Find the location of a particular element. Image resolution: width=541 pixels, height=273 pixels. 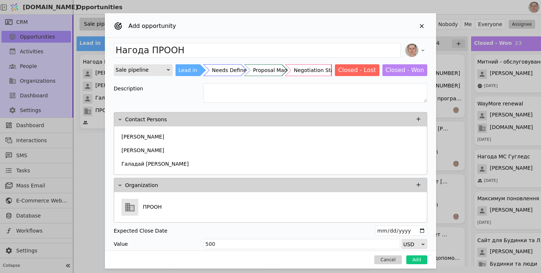

button: Add is located at coordinates (416, 260).